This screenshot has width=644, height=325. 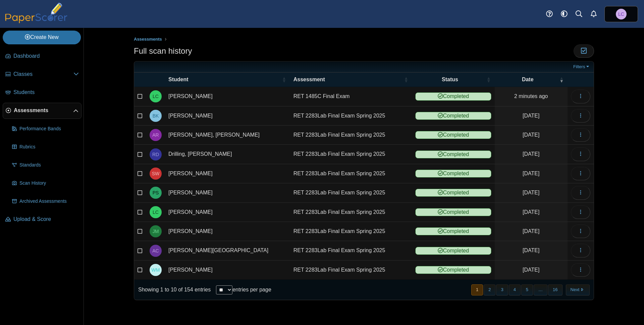 What do you see at coordinates (555, 290) in the screenshot?
I see `button: 16` at bounding box center [555, 290].